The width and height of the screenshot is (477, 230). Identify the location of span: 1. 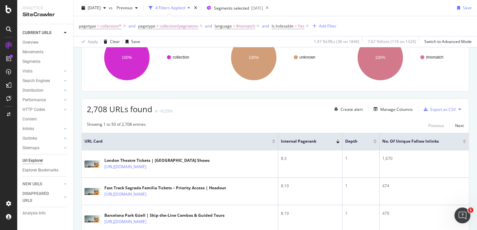
(470, 210).